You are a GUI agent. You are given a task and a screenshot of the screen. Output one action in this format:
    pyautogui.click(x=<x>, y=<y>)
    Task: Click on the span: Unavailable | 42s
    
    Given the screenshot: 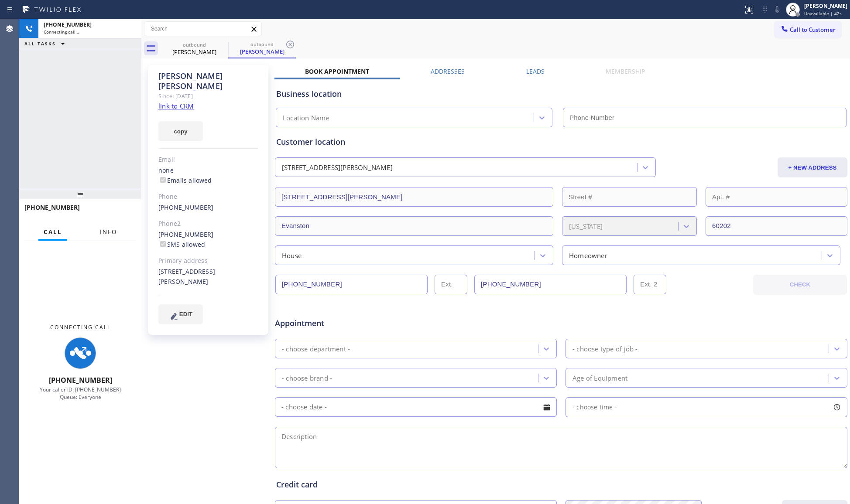 What is the action you would take?
    pyautogui.click(x=822, y=14)
    